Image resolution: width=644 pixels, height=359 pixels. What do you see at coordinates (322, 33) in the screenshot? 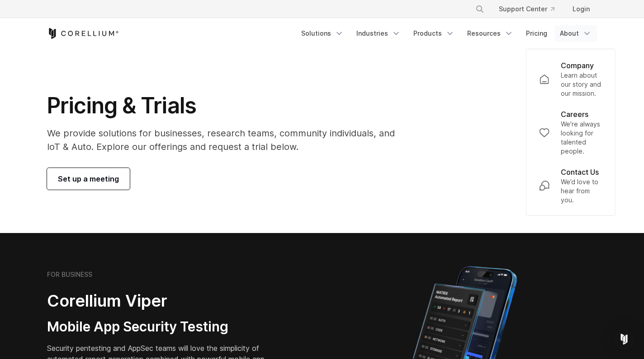
I see `a: Solutions` at bounding box center [322, 33].